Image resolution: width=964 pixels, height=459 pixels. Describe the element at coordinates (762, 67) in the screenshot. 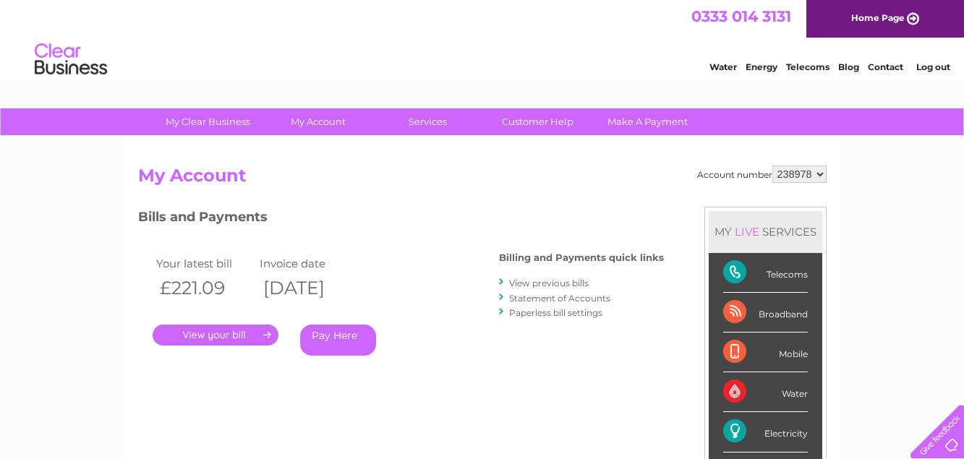

I see `a: Energy` at that location.